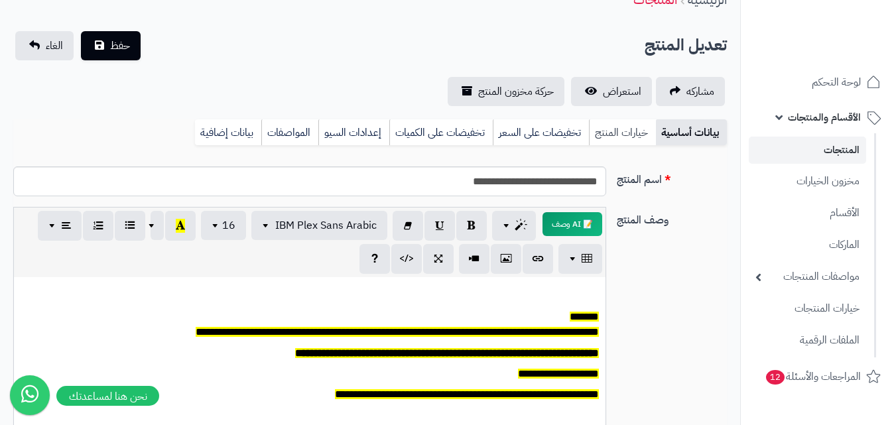 This screenshot has width=896, height=425. Describe the element at coordinates (326, 225) in the screenshot. I see `span: IBM Plex Sans Arabic` at that location.